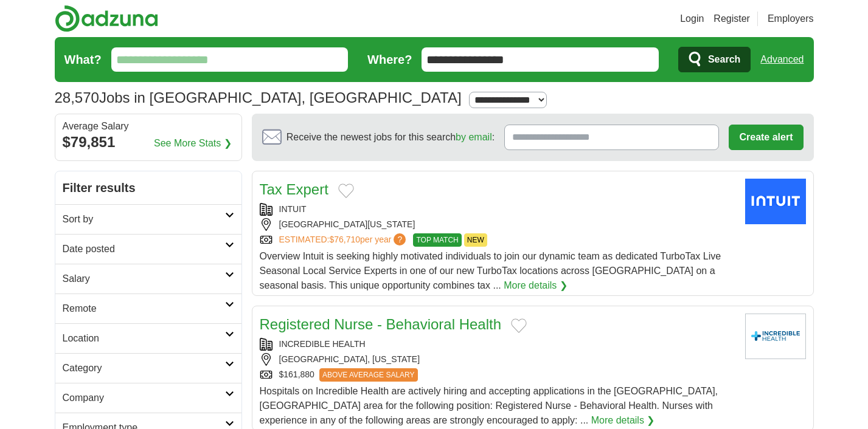  Describe the element at coordinates (691, 19) in the screenshot. I see `a: Login` at that location.